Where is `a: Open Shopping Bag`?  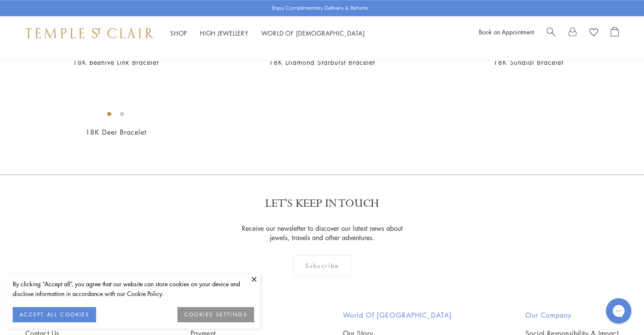
a: Open Shopping Bag is located at coordinates (615, 33).